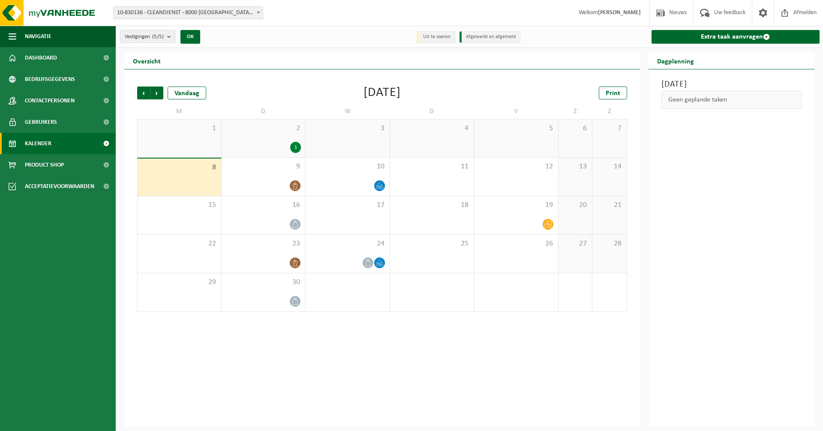  I want to click on span: 12, so click(516, 167).